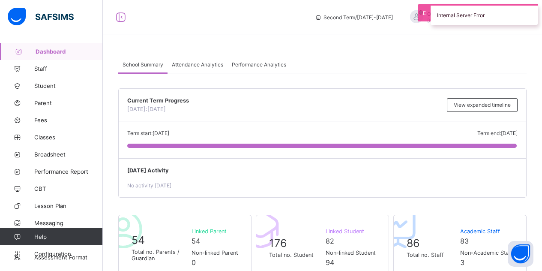 Image resolution: width=542 pixels, height=271 pixels. Describe the element at coordinates (159, 255) in the screenshot. I see `span: Total no. Parents / Guardian` at that location.